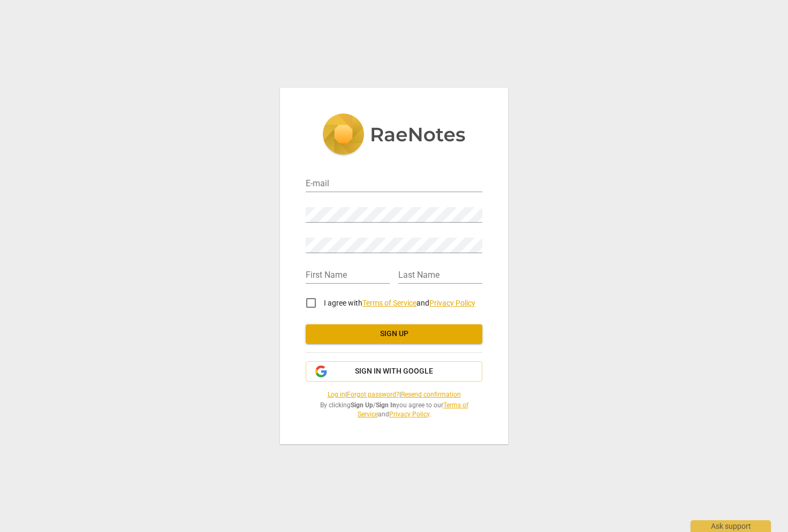  I want to click on span: Sign in with Google, so click(394, 371).